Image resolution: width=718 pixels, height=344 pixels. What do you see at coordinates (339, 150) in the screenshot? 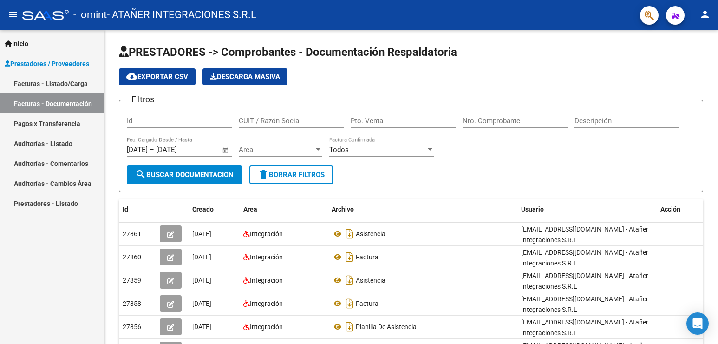
I see `span: Todos` at bounding box center [339, 150].